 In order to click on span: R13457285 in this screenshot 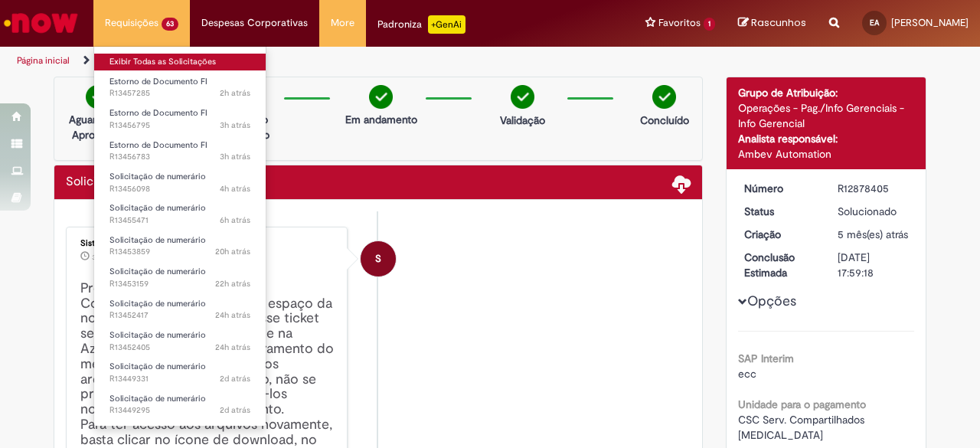, I will do `click(180, 93)`.